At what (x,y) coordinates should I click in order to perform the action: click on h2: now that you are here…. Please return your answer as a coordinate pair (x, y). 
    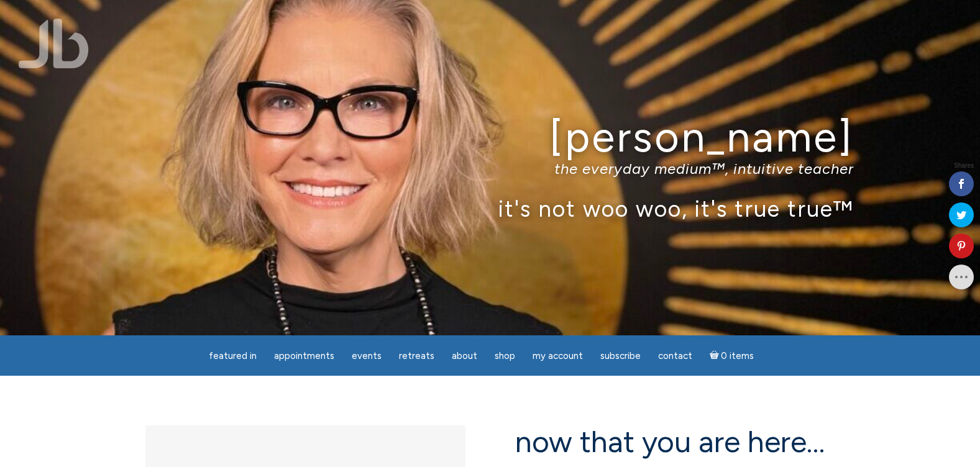
    Looking at the image, I should click on (675, 441).